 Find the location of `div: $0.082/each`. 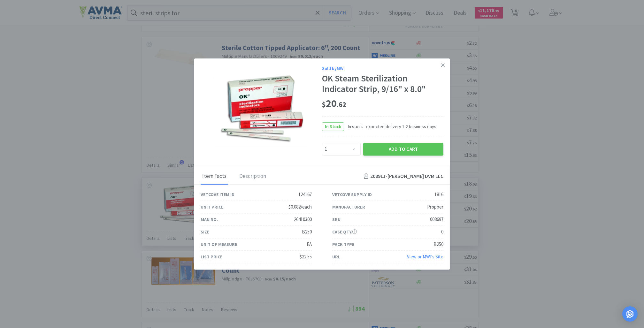

div: $0.082/each is located at coordinates (300, 207).